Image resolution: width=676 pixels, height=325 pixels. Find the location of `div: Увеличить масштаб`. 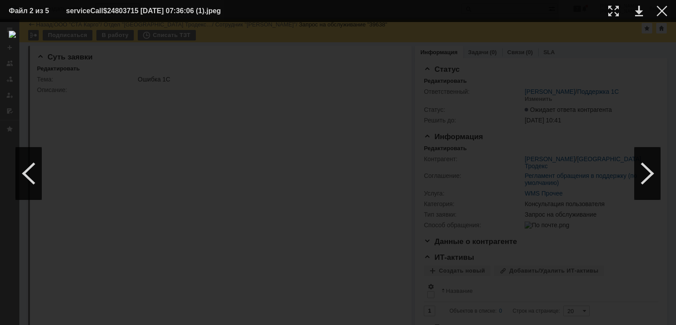

div: Увеличить масштаб is located at coordinates (614, 11).